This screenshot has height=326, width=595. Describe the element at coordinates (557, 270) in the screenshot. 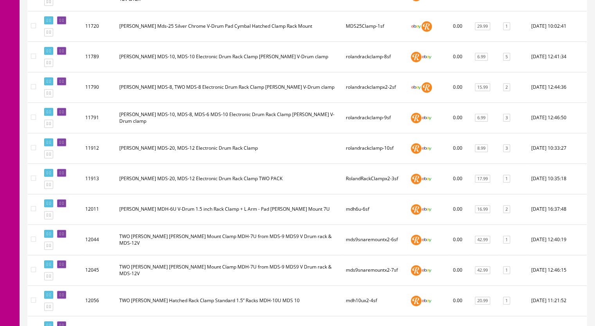

I see `td: 2025-07-30 12:46:15` at that location.